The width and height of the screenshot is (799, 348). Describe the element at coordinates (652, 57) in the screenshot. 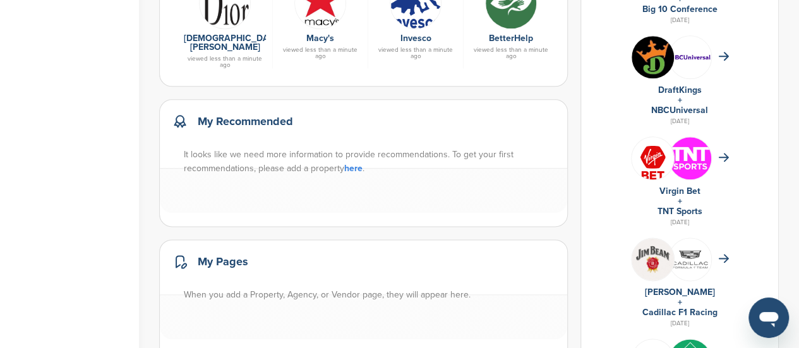

I see `img: Draftkings logo` at that location.